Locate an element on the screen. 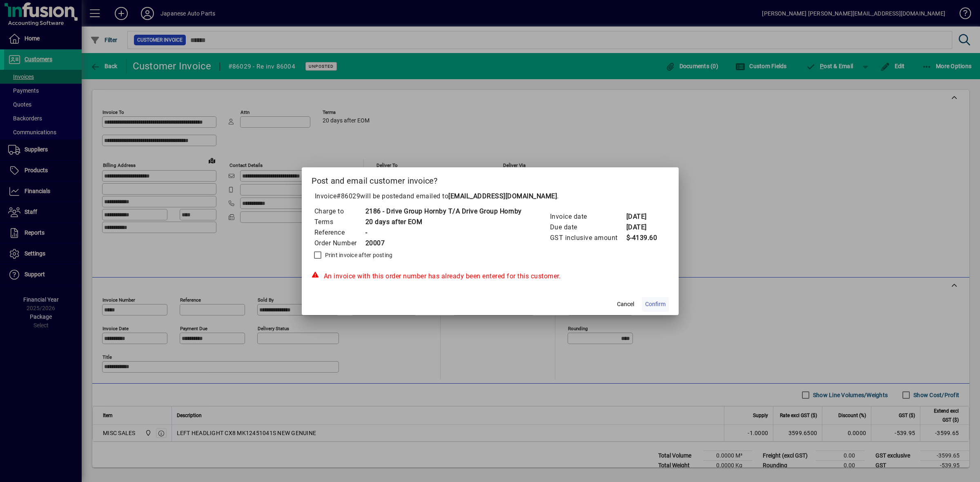 Image resolution: width=980 pixels, height=482 pixels. span: #86029 is located at coordinates (348, 196).